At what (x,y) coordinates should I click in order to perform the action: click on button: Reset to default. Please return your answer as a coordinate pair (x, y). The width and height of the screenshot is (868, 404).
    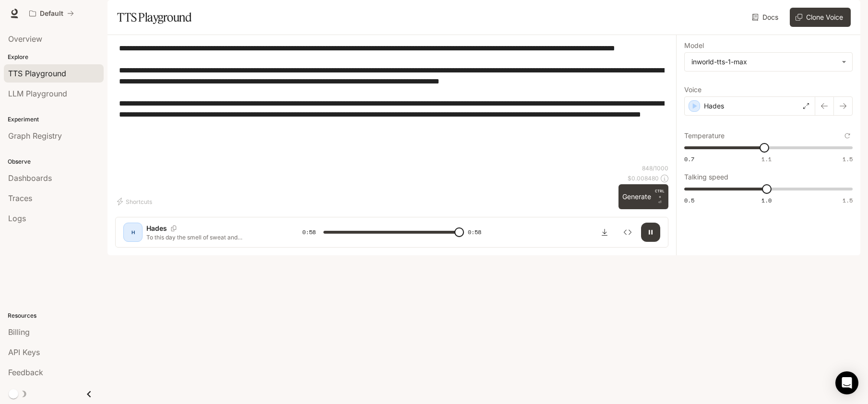
    Looking at the image, I should click on (847, 136).